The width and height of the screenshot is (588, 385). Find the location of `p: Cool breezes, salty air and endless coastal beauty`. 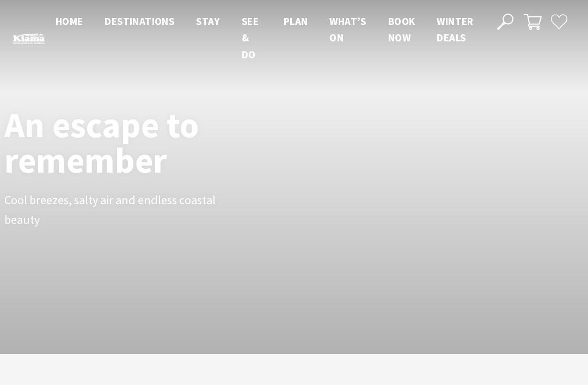

p: Cool breezes, salty air and endless coastal beauty is located at coordinates (127, 210).